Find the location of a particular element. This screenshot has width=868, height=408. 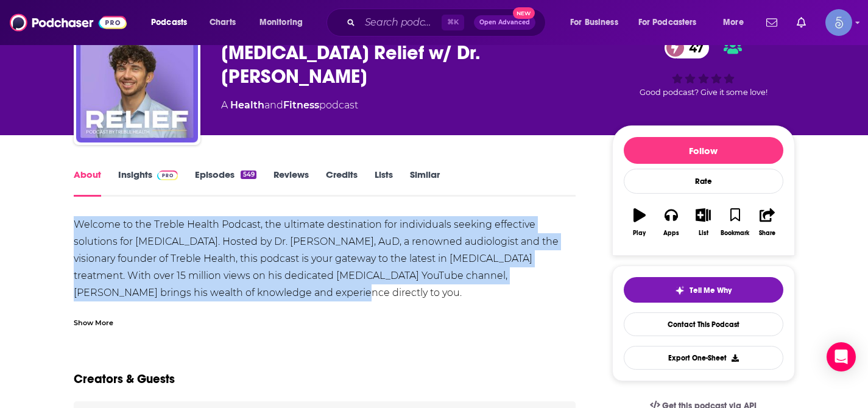

div: 549 is located at coordinates (248, 175).